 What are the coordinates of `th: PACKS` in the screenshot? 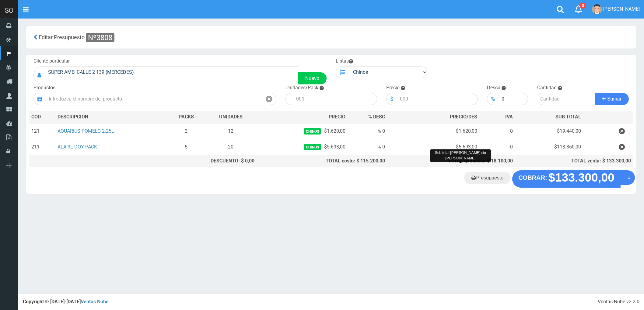 It's located at (186, 117).